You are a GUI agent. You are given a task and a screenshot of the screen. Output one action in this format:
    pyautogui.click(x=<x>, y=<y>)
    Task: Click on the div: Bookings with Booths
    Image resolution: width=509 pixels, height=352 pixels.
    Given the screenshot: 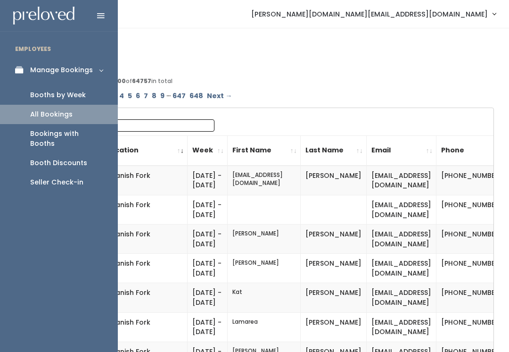 What is the action you would take?
    pyautogui.click(x=67, y=139)
    